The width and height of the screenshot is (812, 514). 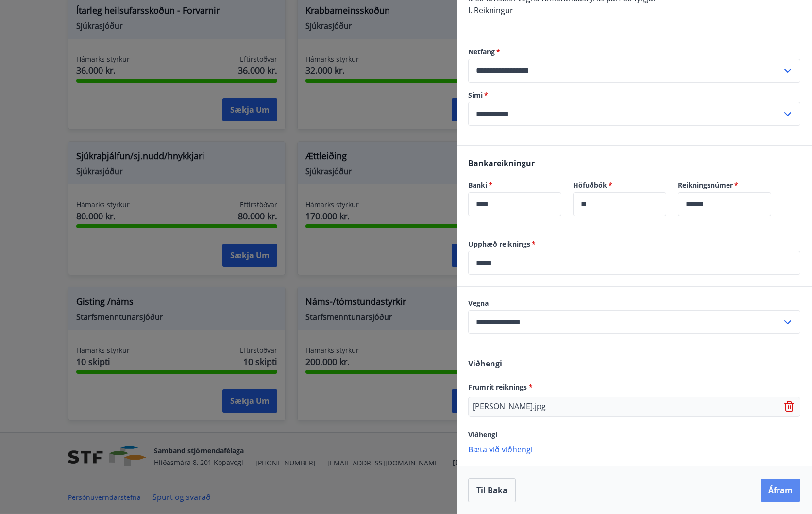 What do you see at coordinates (515, 186) in the screenshot?
I see `label: Banki` at bounding box center [515, 186].